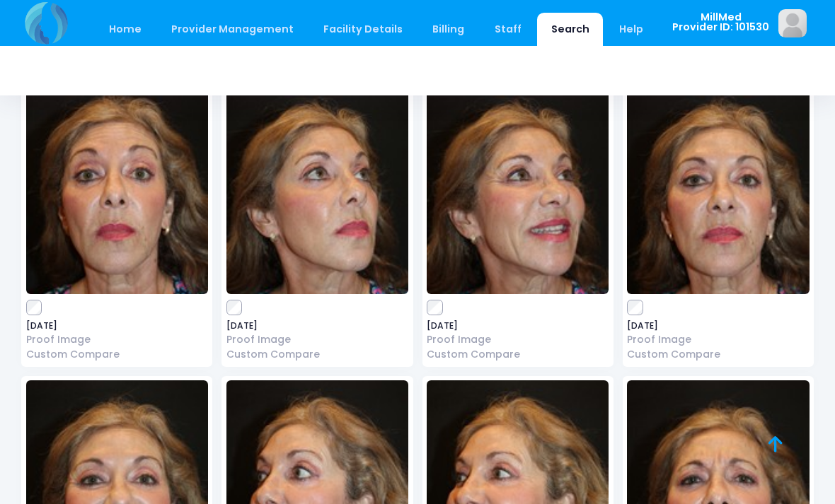 The image size is (835, 504). What do you see at coordinates (232, 29) in the screenshot?
I see `a: Provider Management` at bounding box center [232, 29].